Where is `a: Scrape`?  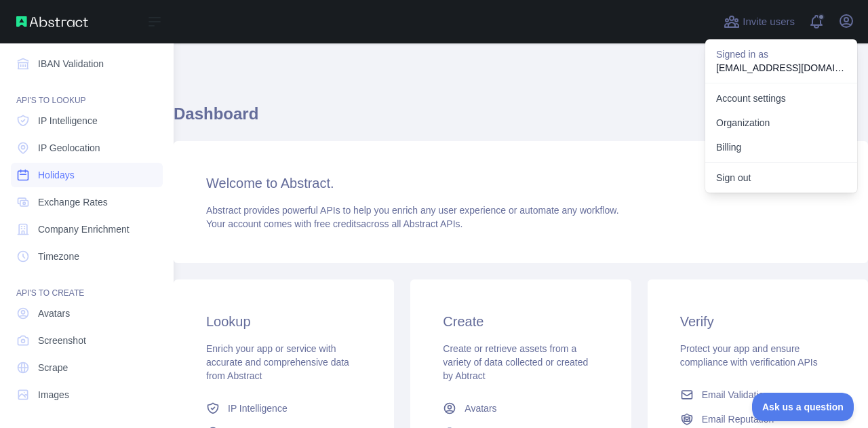 a: Scrape is located at coordinates (87, 368).